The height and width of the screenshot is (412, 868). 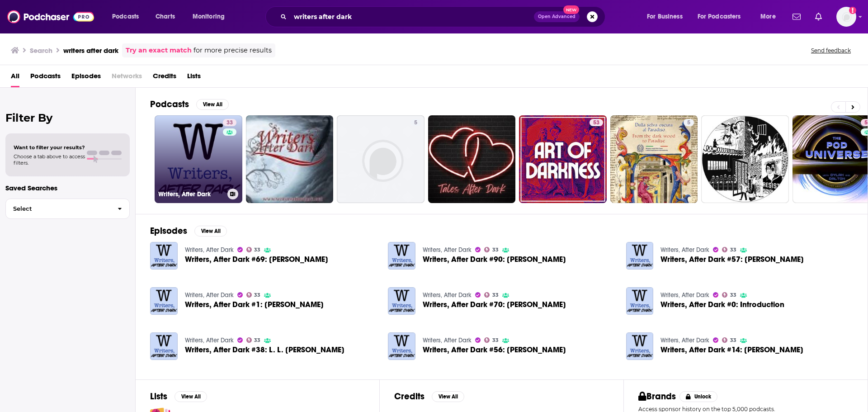 What do you see at coordinates (797, 17) in the screenshot?
I see `a: Show notifications dropdown` at bounding box center [797, 17].